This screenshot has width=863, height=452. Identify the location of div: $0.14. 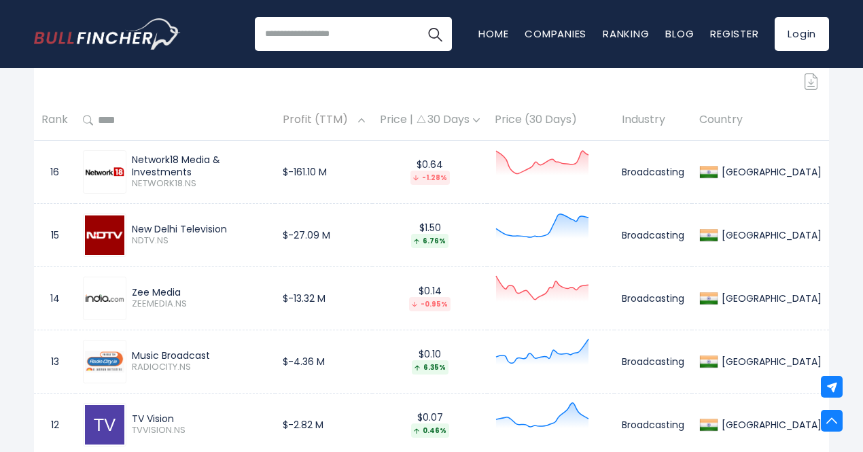
(429, 298).